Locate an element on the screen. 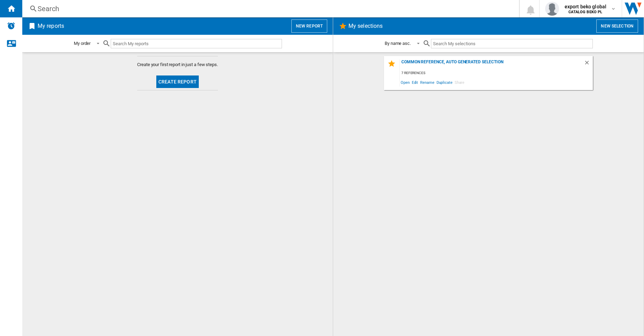  span: Open is located at coordinates (405, 82).